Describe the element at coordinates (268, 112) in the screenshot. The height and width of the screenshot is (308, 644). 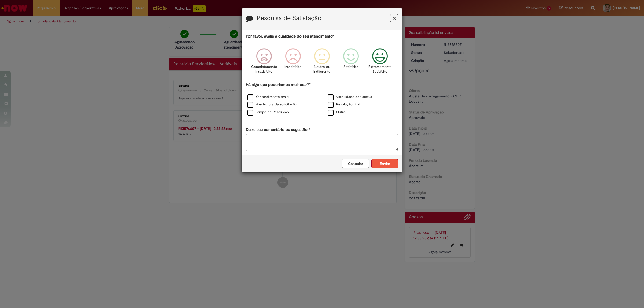
I see `label: Tempo de Resolução` at that location.